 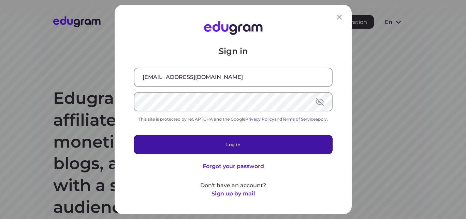 What do you see at coordinates (299, 119) in the screenshot?
I see `a: Terms of Service` at bounding box center [299, 119].